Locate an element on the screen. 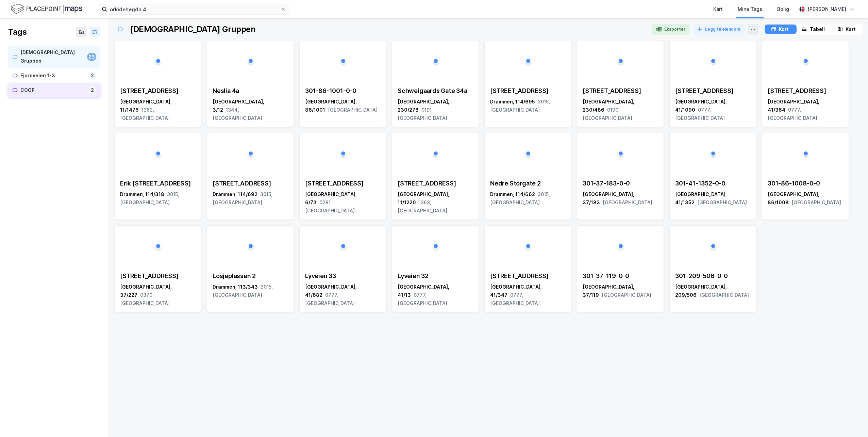  div: 301-41-1352-0-0 is located at coordinates (713, 184).